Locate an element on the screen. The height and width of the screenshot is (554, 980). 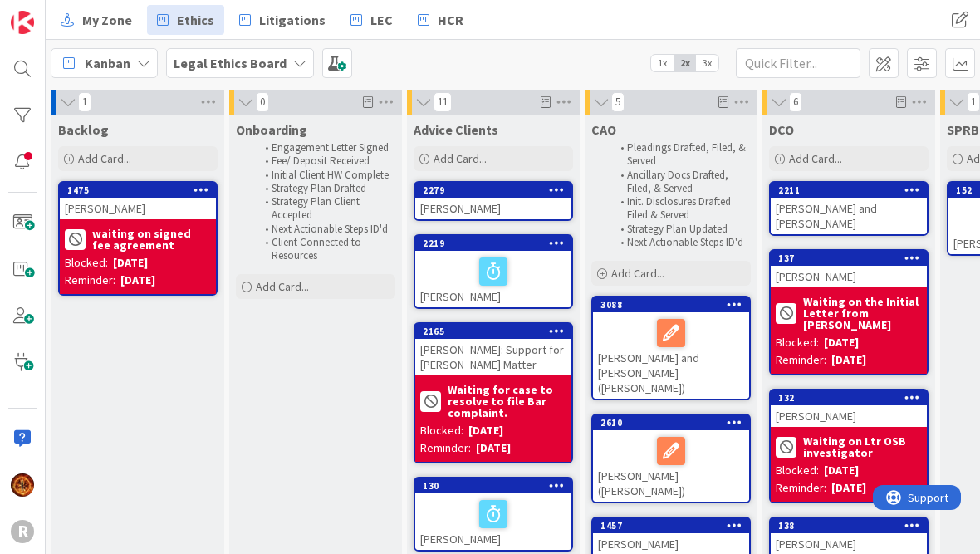
li: Fee/ Deposit Received is located at coordinates (324, 161).